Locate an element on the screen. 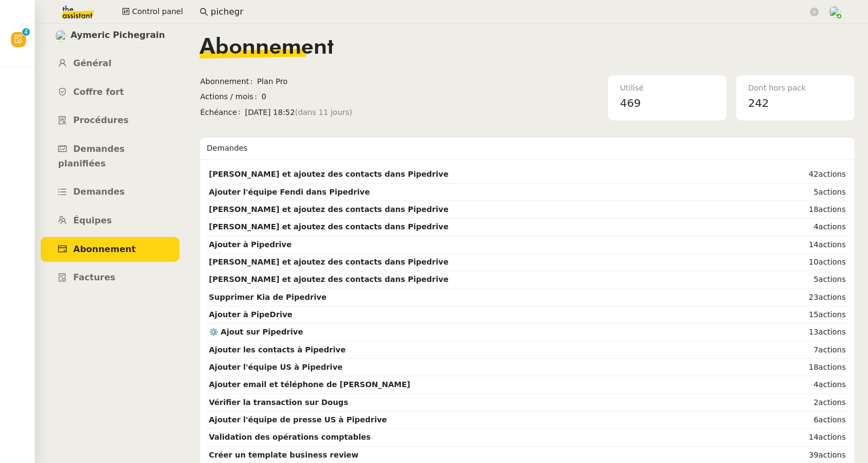 The image size is (868, 463). strong: Ajouter l'équipe de presse US à Pipedrive is located at coordinates (298, 420).